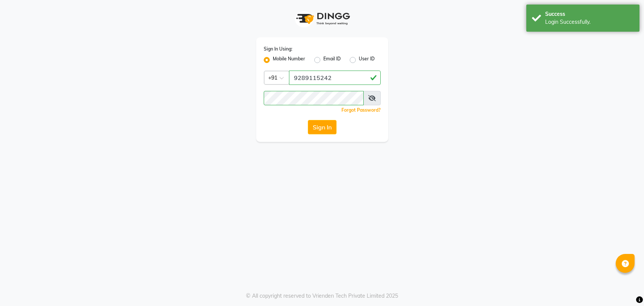  What do you see at coordinates (332, 60) in the screenshot?
I see `label: Email ID` at bounding box center [332, 60].